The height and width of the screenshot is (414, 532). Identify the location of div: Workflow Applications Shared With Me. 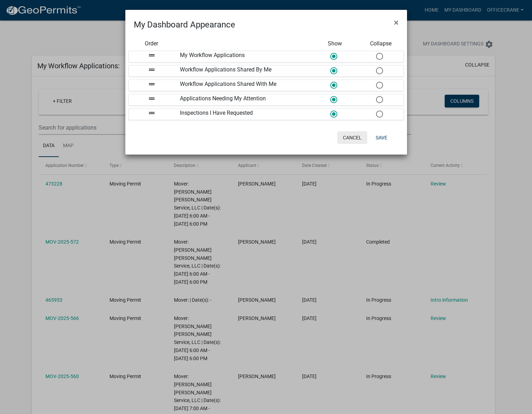
(243, 86).